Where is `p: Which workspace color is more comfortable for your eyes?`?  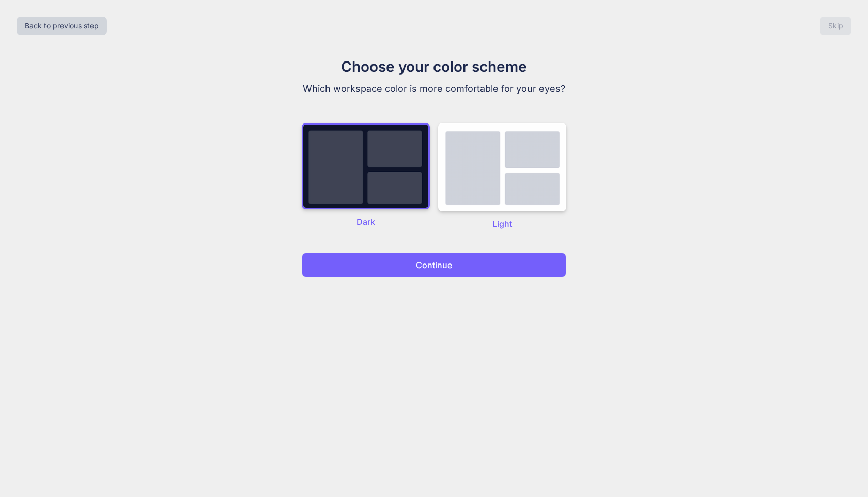
p: Which workspace color is more comfortable for your eyes? is located at coordinates (434, 89).